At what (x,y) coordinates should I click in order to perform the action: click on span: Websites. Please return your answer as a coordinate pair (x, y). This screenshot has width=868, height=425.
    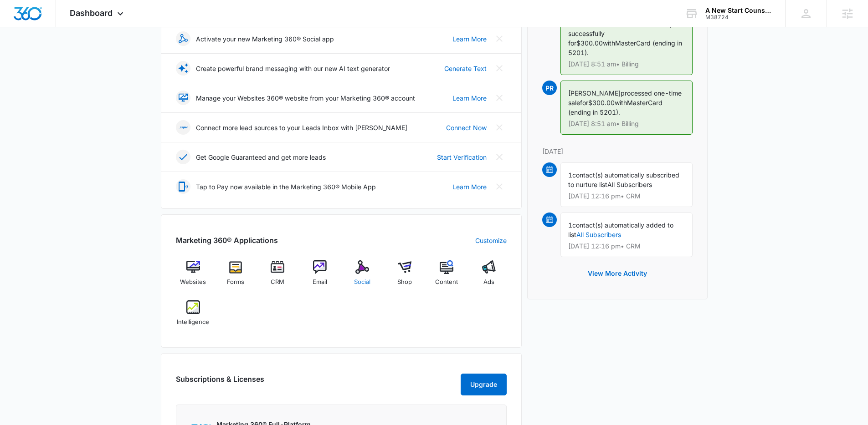
    Looking at the image, I should click on (192, 282).